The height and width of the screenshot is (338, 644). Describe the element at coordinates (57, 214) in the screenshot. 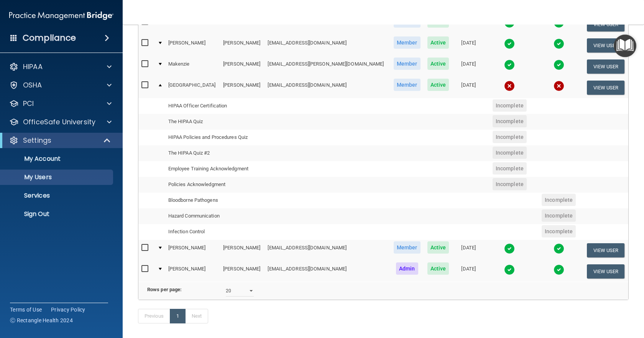

I see `p: Sign Out` at that location.